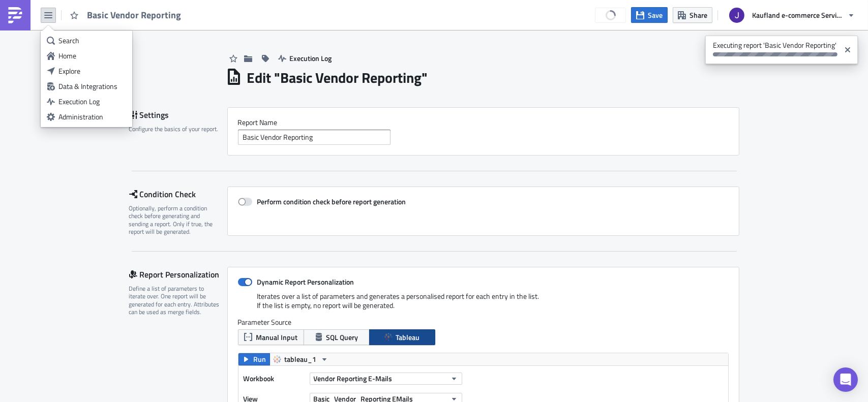 The image size is (868, 402). What do you see at coordinates (245, 41) in the screenshot?
I see `p: In diesem Bericht erhalten Sie Informationen zu Ihrer Performance in verschiedenen Themen, darunt...` at bounding box center [245, 41].